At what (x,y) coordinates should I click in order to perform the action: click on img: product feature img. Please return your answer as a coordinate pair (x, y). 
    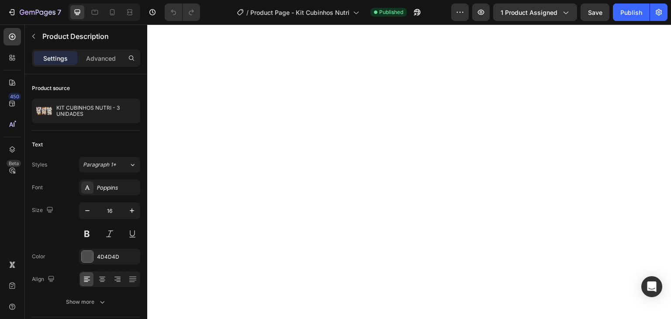
    Looking at the image, I should click on (44, 111).